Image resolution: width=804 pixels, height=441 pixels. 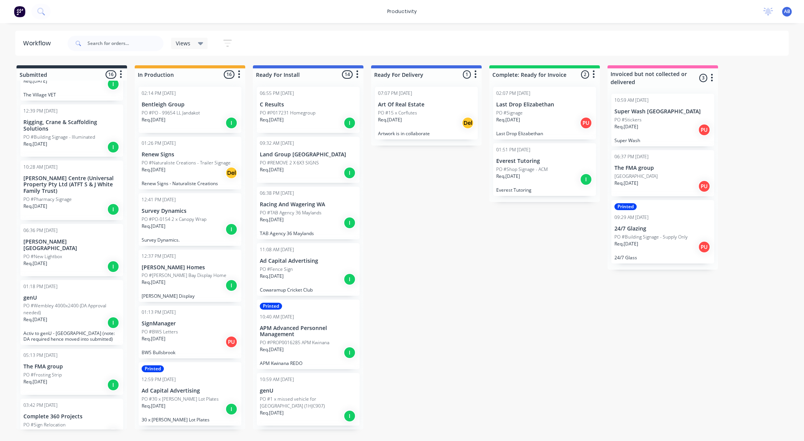 What do you see at coordinates (308, 331) in the screenshot?
I see `p: APM Advanced Personnel Management` at bounding box center [308, 331].